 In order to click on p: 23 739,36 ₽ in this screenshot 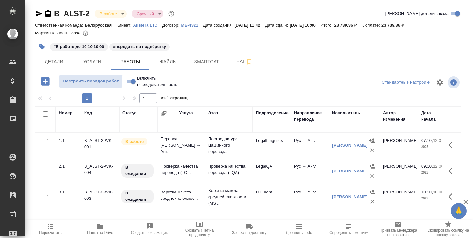, I will do `click(395, 25)`.